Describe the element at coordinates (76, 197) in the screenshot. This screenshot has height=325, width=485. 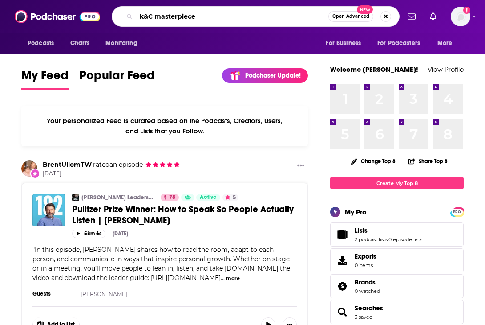
I see `img: Craig Groeschel Leadership Podcast` at that location.